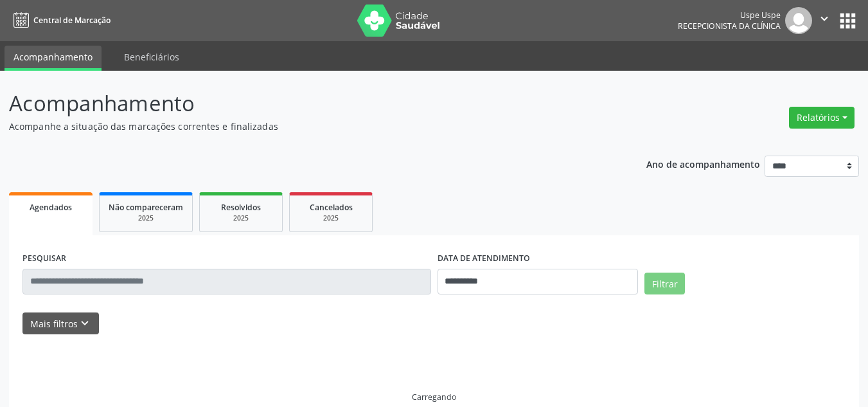  Describe the element at coordinates (85, 323) in the screenshot. I see `i: keyboard_arrow_down` at that location.